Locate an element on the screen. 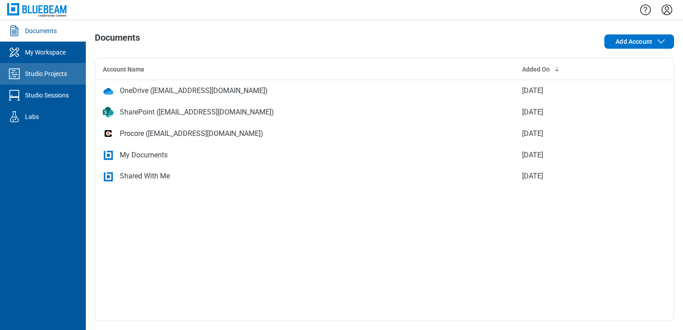 This screenshot has width=683, height=330. img: Bluebeam, Inc. is located at coordinates (38, 9).